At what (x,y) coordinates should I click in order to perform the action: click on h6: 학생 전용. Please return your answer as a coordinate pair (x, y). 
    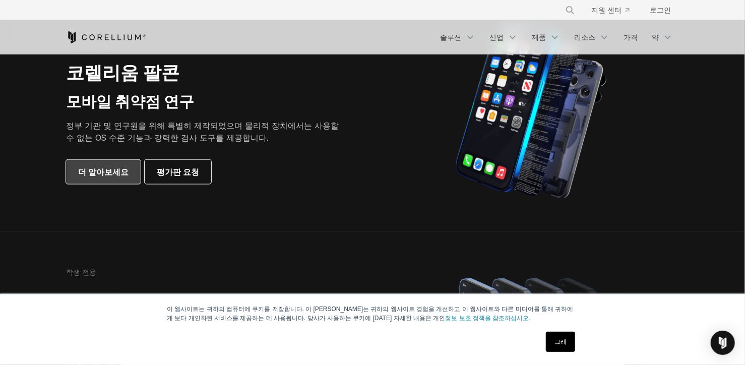
    Looking at the image, I should click on (81, 272).